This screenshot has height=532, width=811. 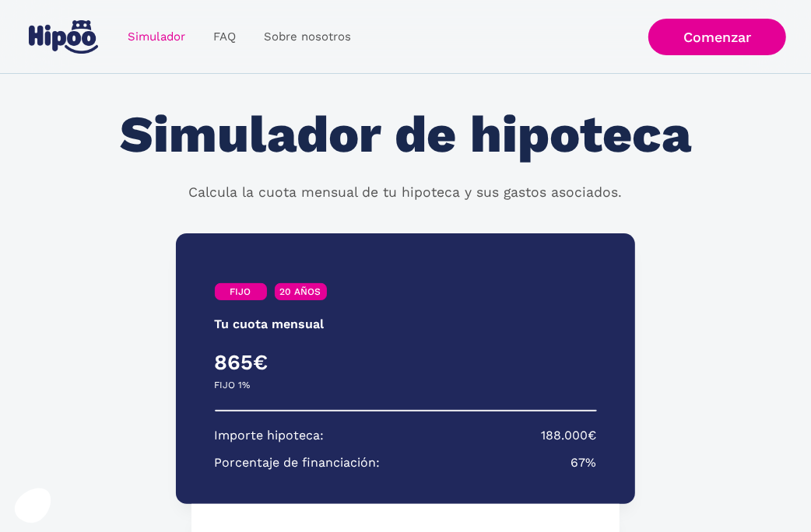 I want to click on a: 20 AÑOS, so click(x=301, y=292).